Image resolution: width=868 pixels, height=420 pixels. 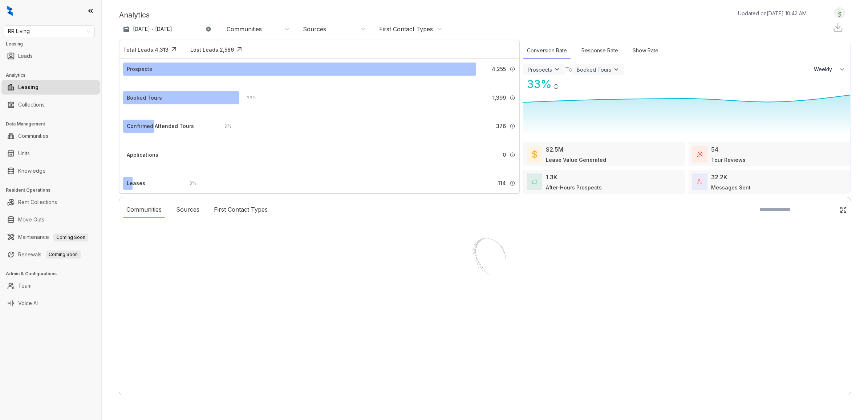 I want to click on li: Renewals, so click(x=51, y=254).